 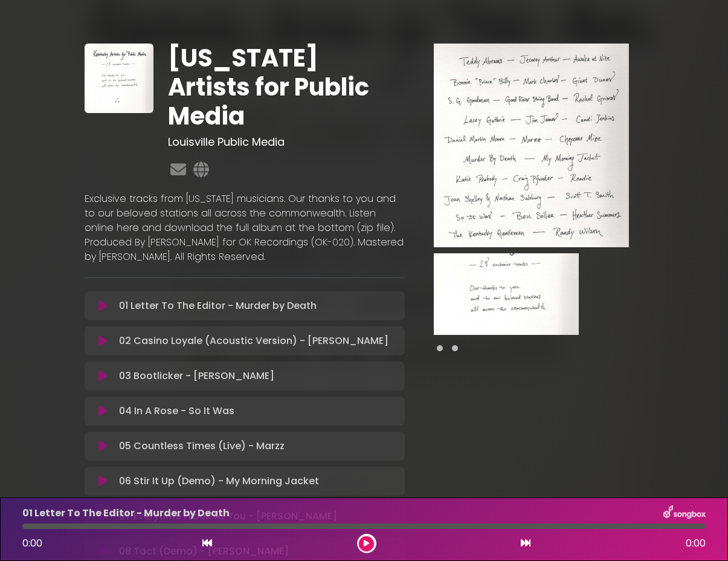 What do you see at coordinates (202, 446) in the screenshot?
I see `p: 05 Countless Times (Live) - Marzz` at bounding box center [202, 446].